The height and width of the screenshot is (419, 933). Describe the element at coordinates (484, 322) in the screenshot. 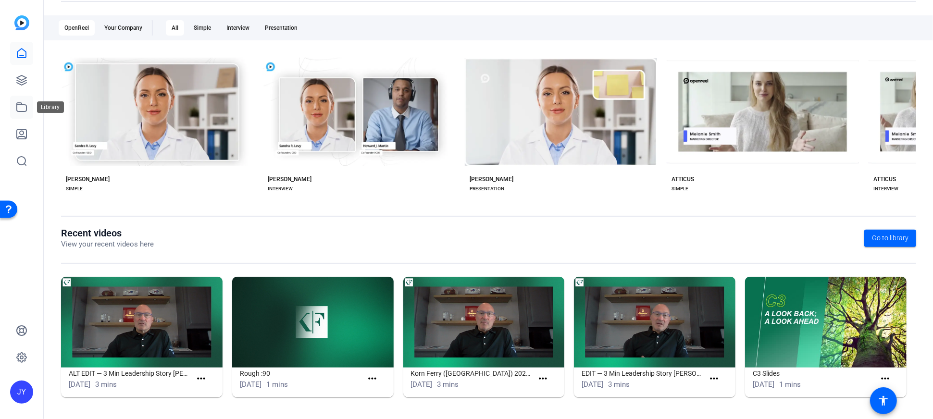

I see `img: Korn Ferry (US) 2025 Simple (50631)` at that location.